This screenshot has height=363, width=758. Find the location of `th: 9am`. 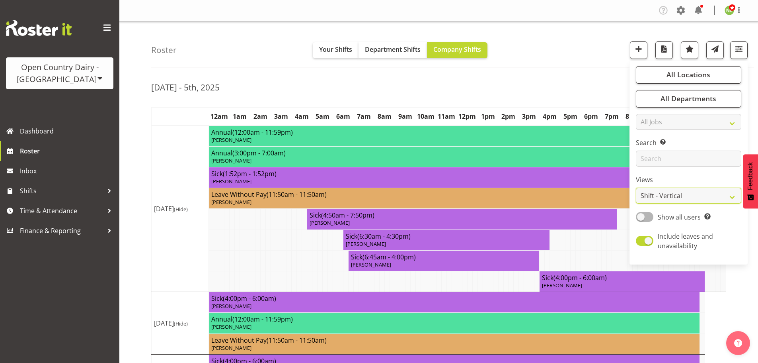

th: 9am is located at coordinates (405, 116).